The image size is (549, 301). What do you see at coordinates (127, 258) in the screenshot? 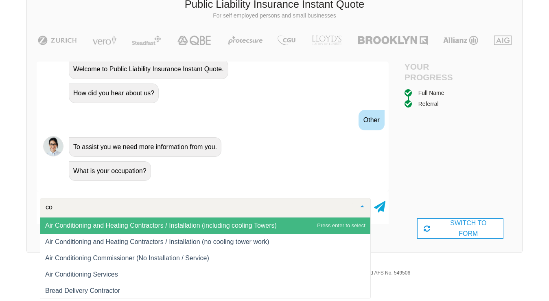
I see `span: Air Conditioning Commissioner (No Installation / Service)` at bounding box center [127, 258].